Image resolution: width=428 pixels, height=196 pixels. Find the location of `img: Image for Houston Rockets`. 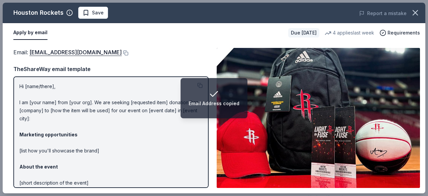

img: Image for Houston Rockets is located at coordinates (318, 118).